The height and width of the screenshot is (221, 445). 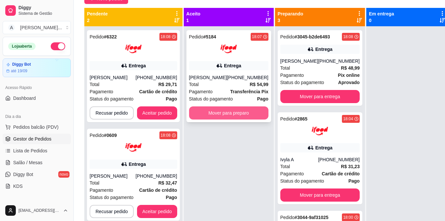 What do you see at coordinates (18, 187) in the screenshot?
I see `span: KDS` at bounding box center [18, 187].